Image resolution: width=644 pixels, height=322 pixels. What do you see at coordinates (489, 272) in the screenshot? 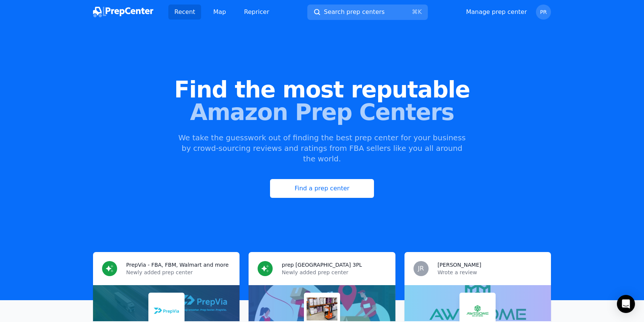
I see `p: Wrote a review` at bounding box center [489, 272].